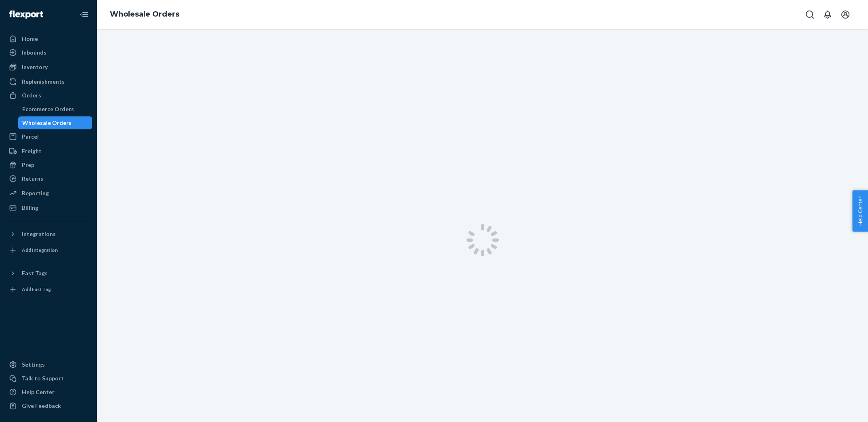 This screenshot has width=868, height=422. What do you see at coordinates (48, 406) in the screenshot?
I see `button: Give Feedback` at bounding box center [48, 406].